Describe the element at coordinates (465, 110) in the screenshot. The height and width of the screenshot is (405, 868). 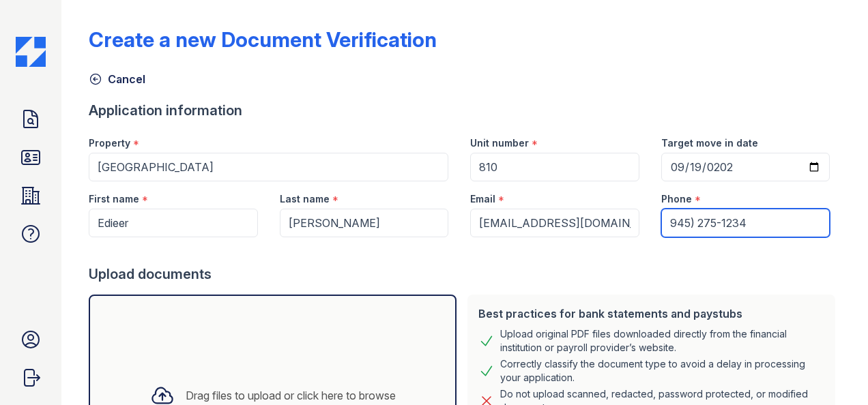
I see `div: Application information` at that location.